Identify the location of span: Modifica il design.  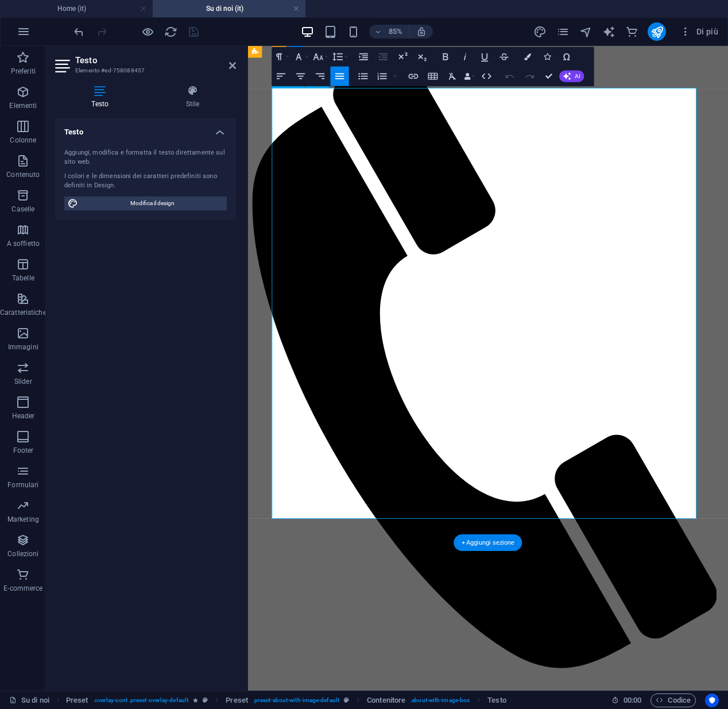
(152, 203).